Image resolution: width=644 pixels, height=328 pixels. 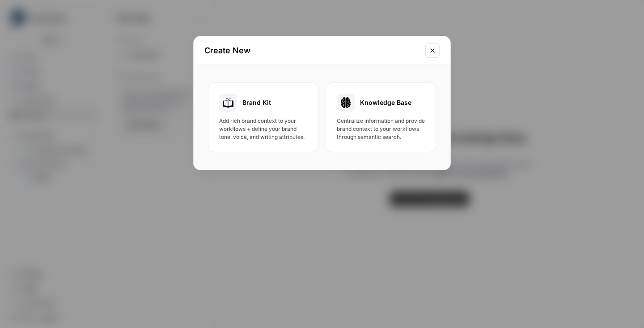 What do you see at coordinates (263, 117) in the screenshot?
I see `button: Brand KitAdd rich brand context to your workflows + define your brand tone, voice, and writing at...` at bounding box center [263, 117].